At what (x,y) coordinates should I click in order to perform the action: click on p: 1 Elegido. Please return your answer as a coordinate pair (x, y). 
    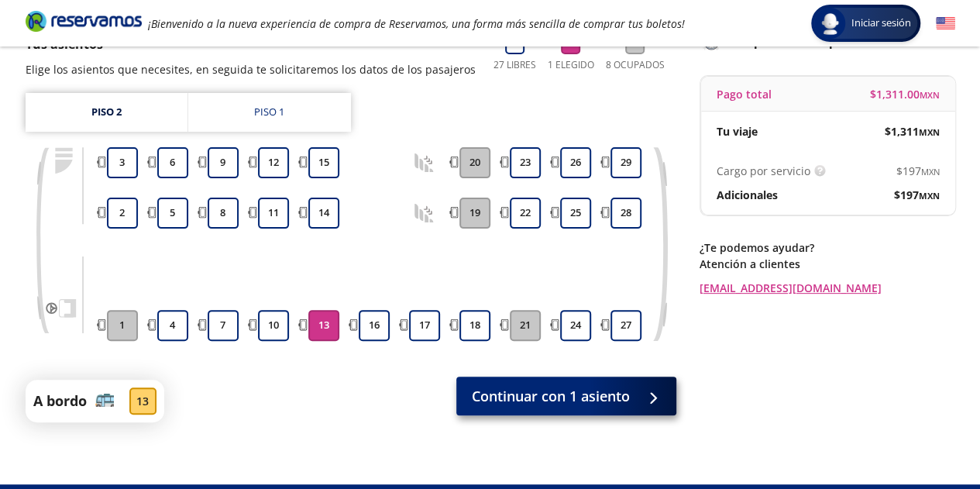
    Looking at the image, I should click on (571, 65).